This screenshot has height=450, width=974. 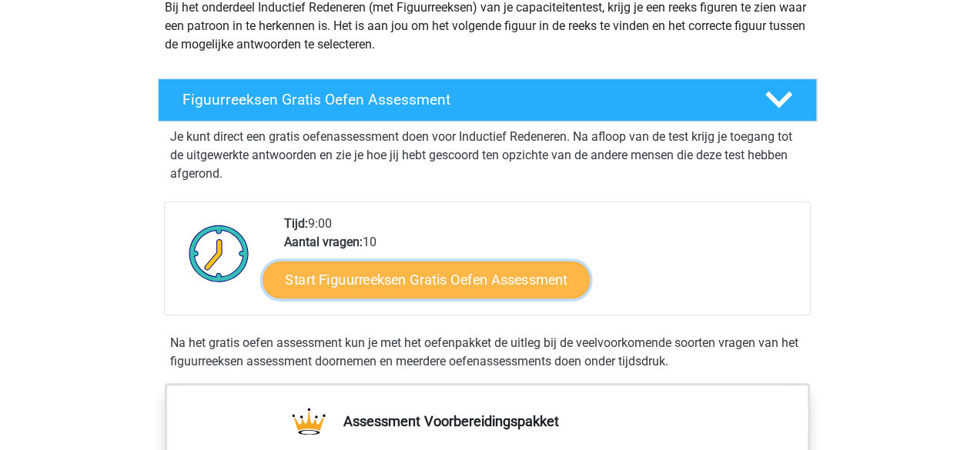 What do you see at coordinates (426, 279) in the screenshot?
I see `a: Start Figuurreeksen Gratis Oefen Assessment` at bounding box center [426, 279].